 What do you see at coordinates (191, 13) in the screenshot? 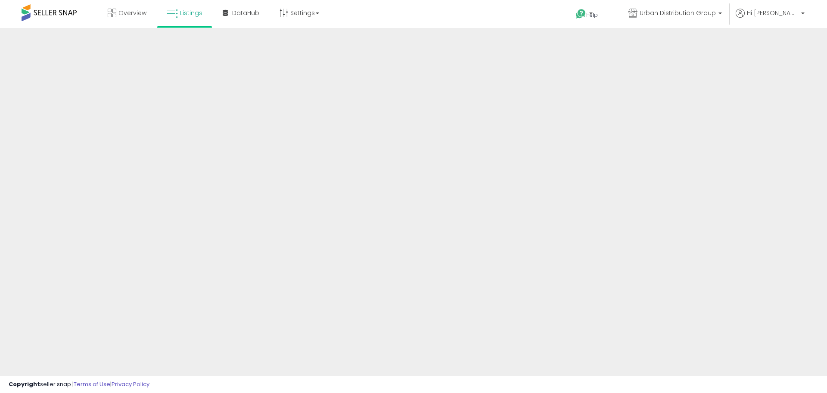
I see `span: Listings` at bounding box center [191, 13].